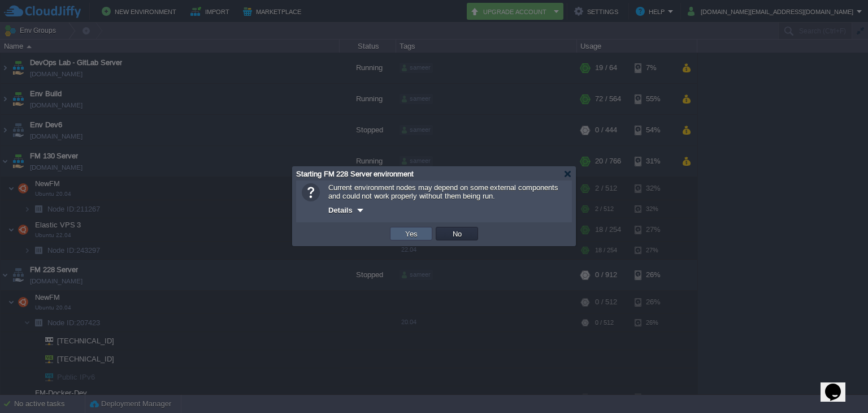 Image resolution: width=868 pixels, height=413 pixels. I want to click on span: Details, so click(340, 210).